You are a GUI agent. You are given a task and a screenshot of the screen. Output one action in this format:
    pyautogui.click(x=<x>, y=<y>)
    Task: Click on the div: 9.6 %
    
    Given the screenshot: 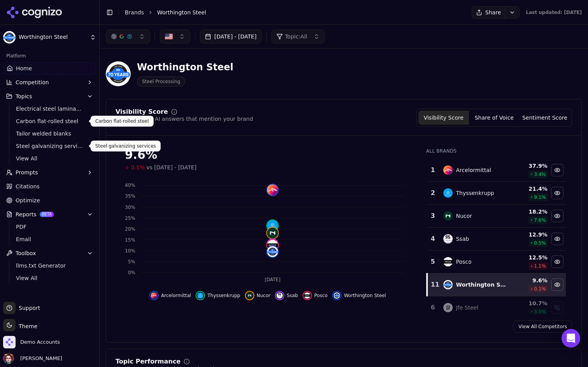 What is the action you would take?
    pyautogui.click(x=530, y=280)
    